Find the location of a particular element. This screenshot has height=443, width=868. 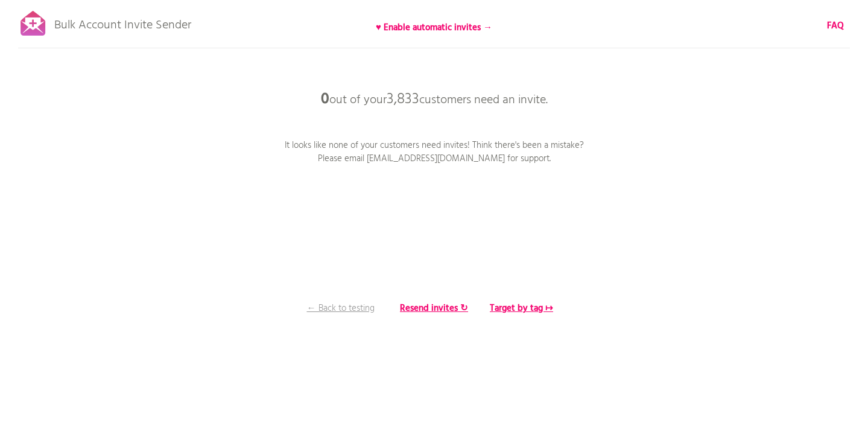

p: Bulk Account Invite Sender is located at coordinates (123, 22).